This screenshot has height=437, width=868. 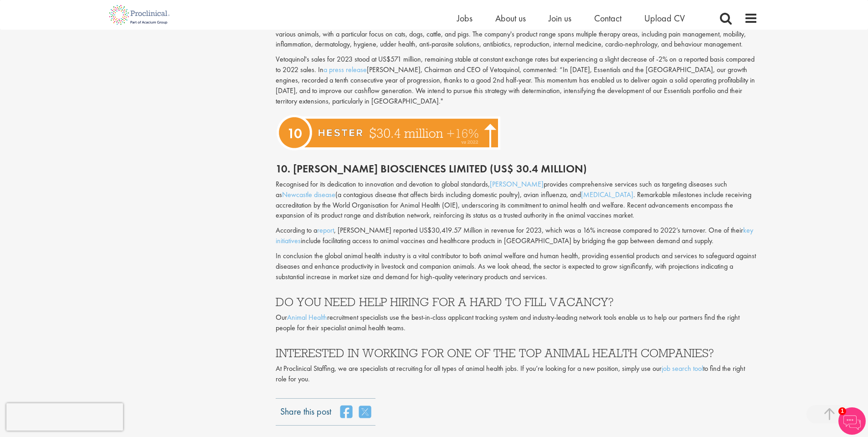 I want to click on span: 1, so click(x=842, y=411).